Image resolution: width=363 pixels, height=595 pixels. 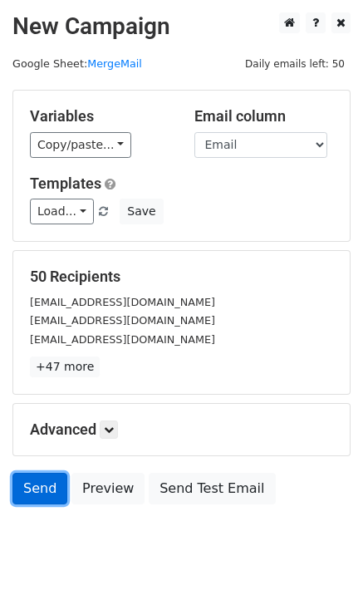 I want to click on a: Send, so click(x=40, y=489).